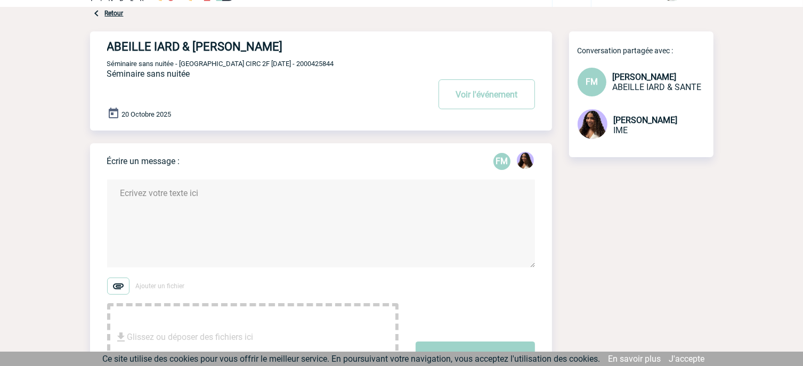  I want to click on span: 20 Octobre 2025, so click(146, 114).